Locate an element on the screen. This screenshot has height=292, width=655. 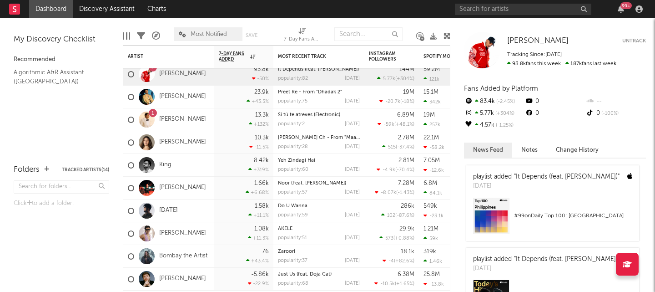
div: +11.3 % is located at coordinates (259, 238).